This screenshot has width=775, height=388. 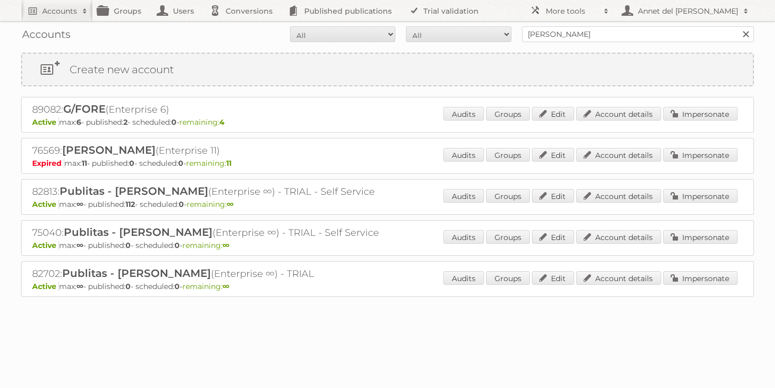 I want to click on h2: 89082: (Enterprise 6), so click(x=217, y=110).